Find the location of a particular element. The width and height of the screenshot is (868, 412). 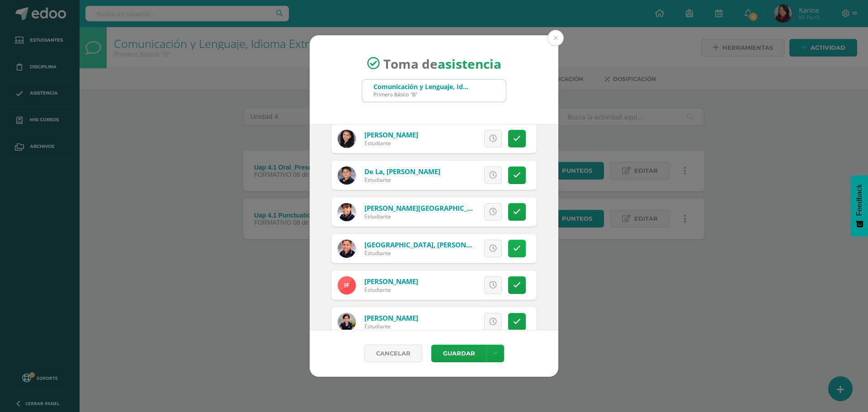

img: b2b169ab0c02f45f7f9e22505a1c9c2e.png is located at coordinates (346, 175).